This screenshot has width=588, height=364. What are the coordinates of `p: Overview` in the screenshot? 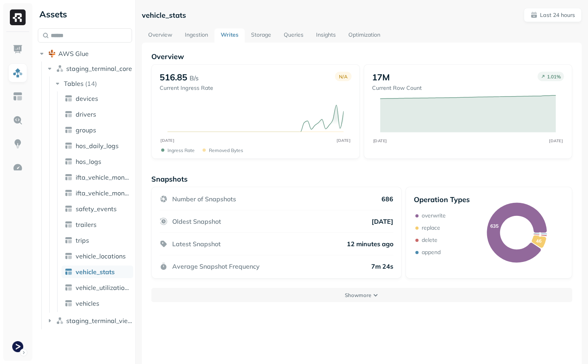 It's located at (362, 56).